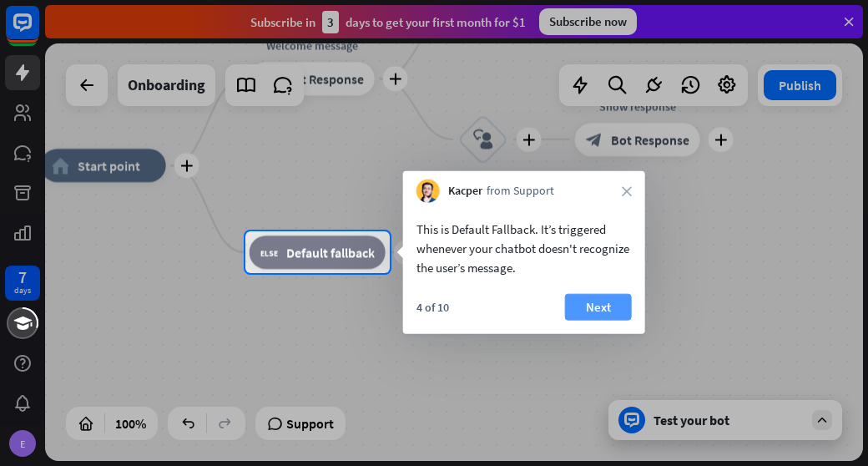 The height and width of the screenshot is (466, 868). I want to click on div: 4 of 10, so click(433, 307).